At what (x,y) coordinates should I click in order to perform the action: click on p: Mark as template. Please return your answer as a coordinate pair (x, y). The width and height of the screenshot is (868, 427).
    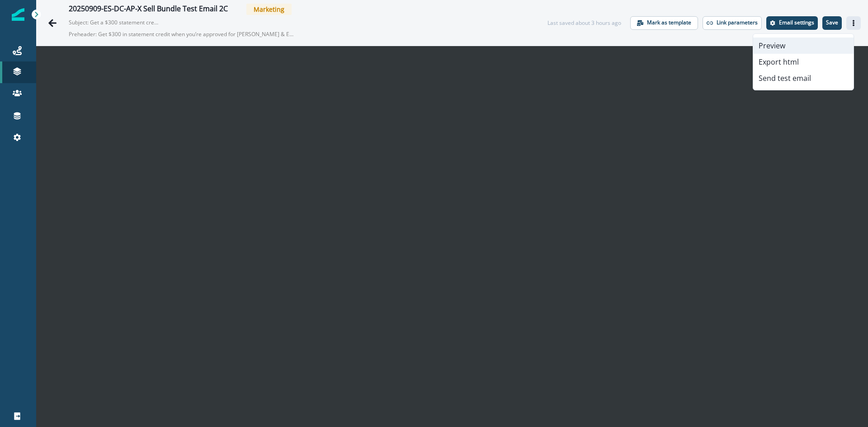
    Looking at the image, I should click on (669, 22).